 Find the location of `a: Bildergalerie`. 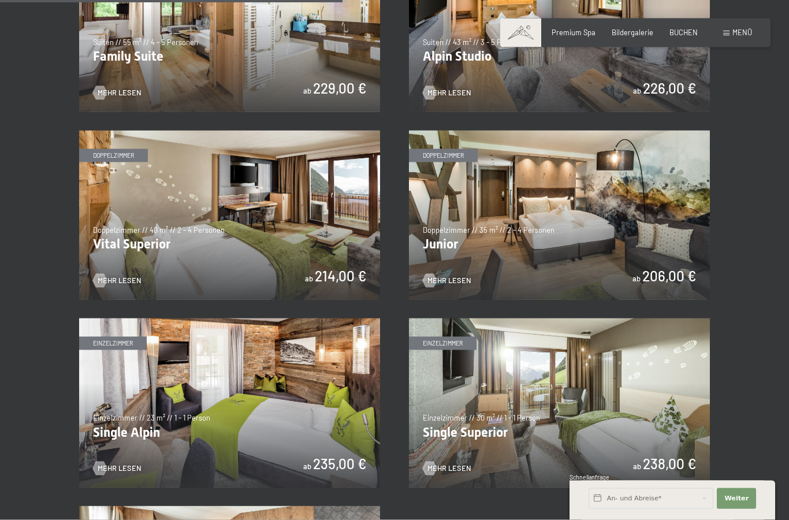

a: Bildergalerie is located at coordinates (632, 32).